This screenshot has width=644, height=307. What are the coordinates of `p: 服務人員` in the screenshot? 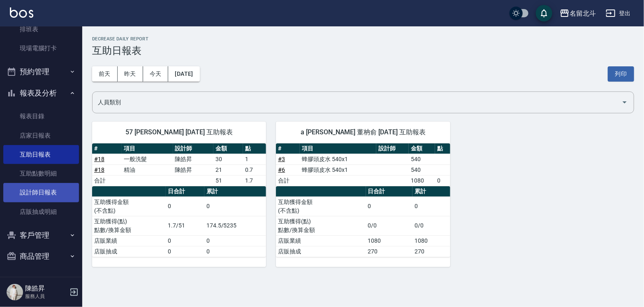 It's located at (46, 296).